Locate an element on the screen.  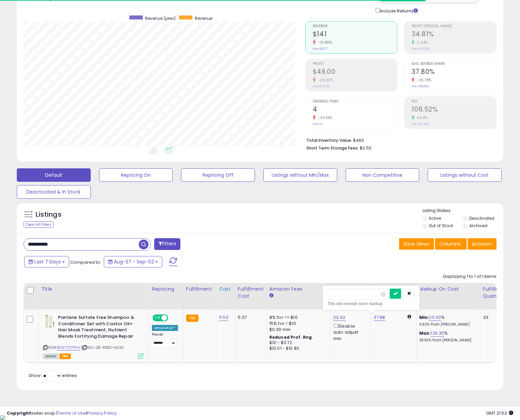
span: $0.50 is located at coordinates (366, 148).